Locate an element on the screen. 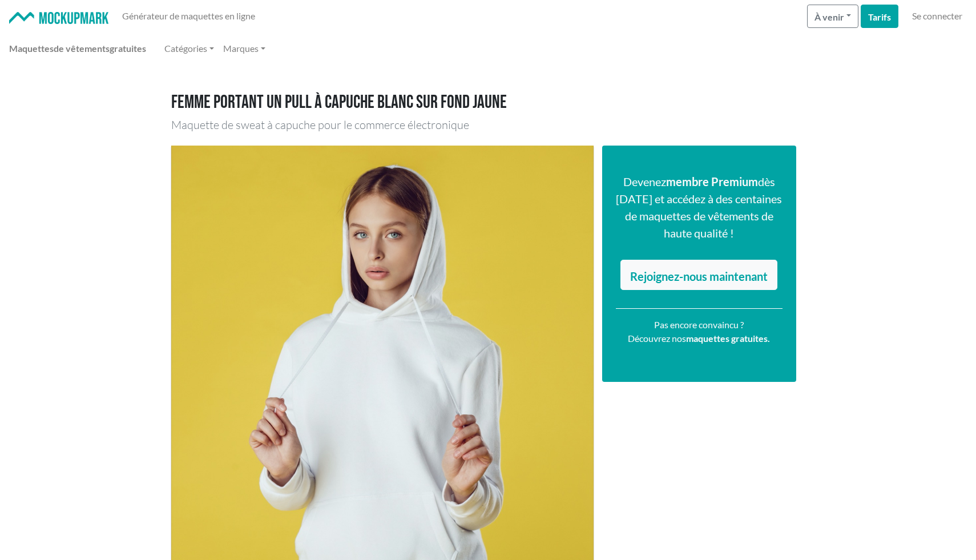  a: Maquettesde vêtementsgratuites is located at coordinates (78, 48).